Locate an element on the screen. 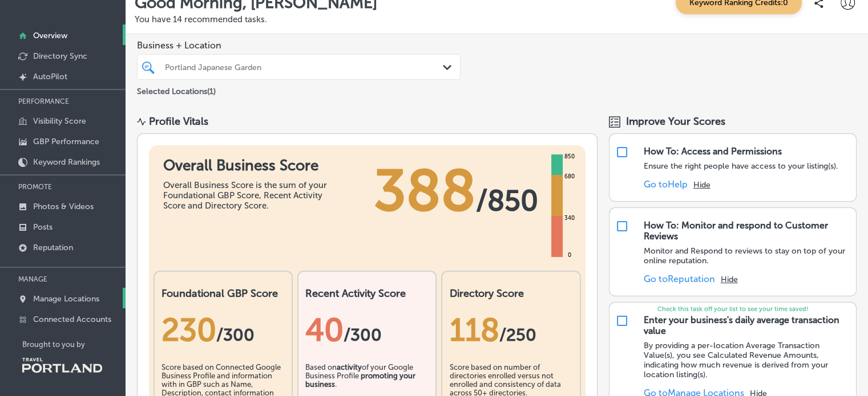  div: Overall Business Score is the sum of your Foundational GBP Score, Recent Activity Score and Direc... is located at coordinates (249, 196).